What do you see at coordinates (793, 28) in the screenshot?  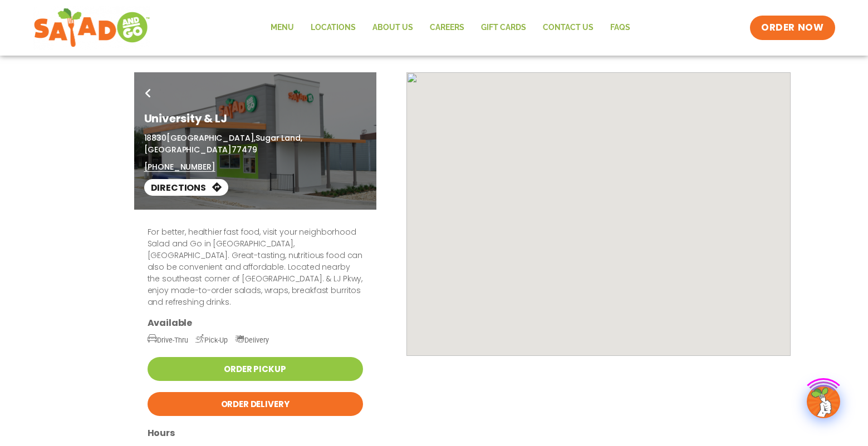 I see `span: ORDER NOW` at bounding box center [793, 28].